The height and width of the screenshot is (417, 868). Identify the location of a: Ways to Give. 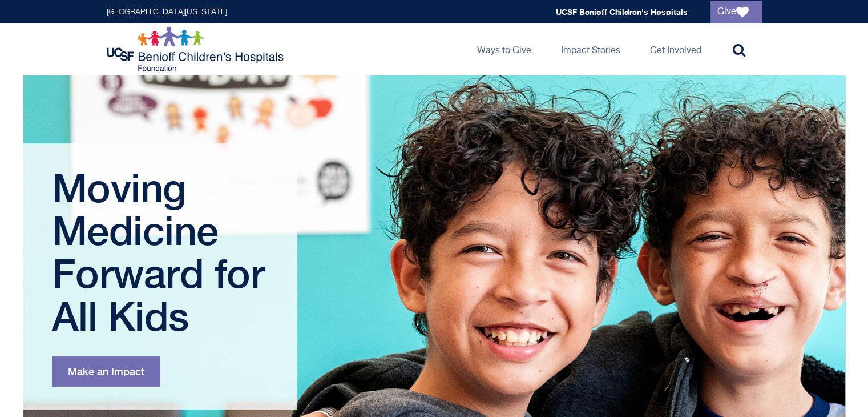
(504, 49).